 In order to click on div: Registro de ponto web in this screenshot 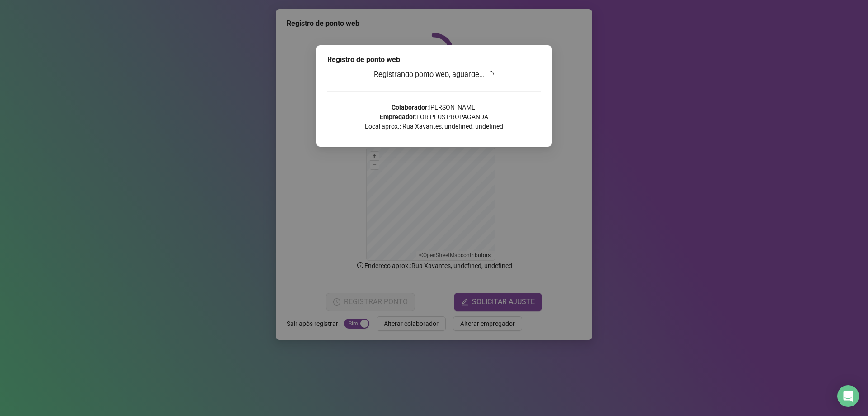, I will do `click(434, 59)`.